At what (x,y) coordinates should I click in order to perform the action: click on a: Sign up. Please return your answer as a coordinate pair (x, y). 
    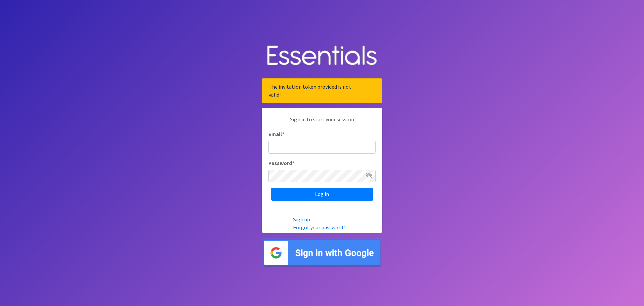
    Looking at the image, I should click on (301, 219).